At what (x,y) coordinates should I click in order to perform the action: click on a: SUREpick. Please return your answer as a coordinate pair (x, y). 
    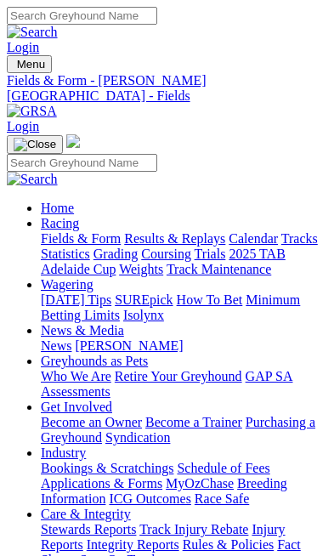
    Looking at the image, I should click on (144, 299).